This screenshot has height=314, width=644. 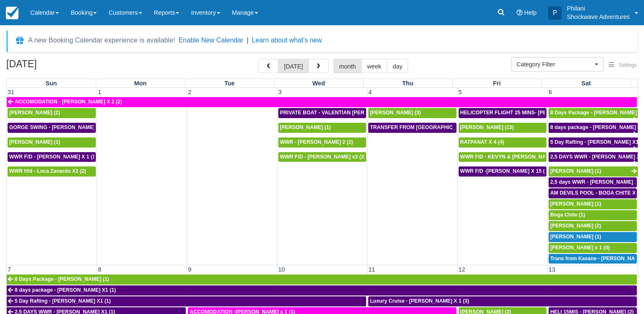 I want to click on img: checkfront-main-nav-mini-logo.png, so click(x=12, y=13).